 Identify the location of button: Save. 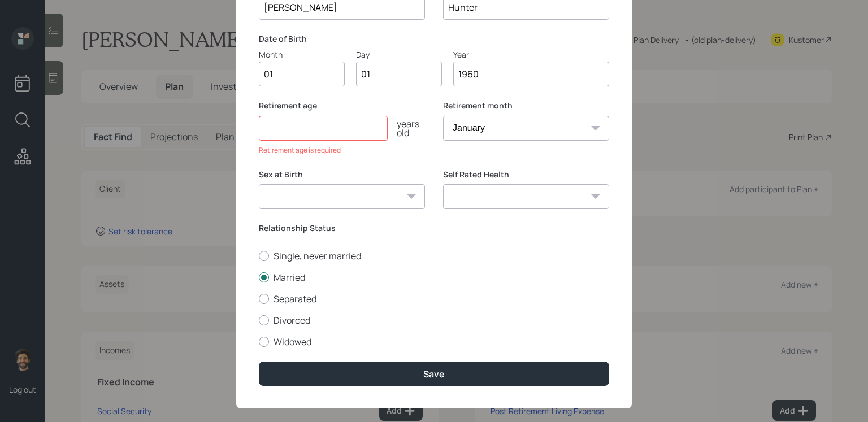
(434, 373).